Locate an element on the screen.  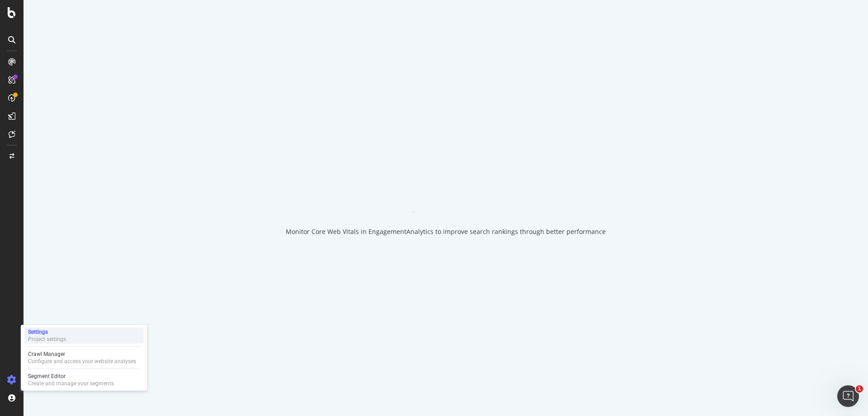
div: Monitor Core Web Vitals in EngagementAnalytics to improve search rankings through better performance is located at coordinates (446, 232).